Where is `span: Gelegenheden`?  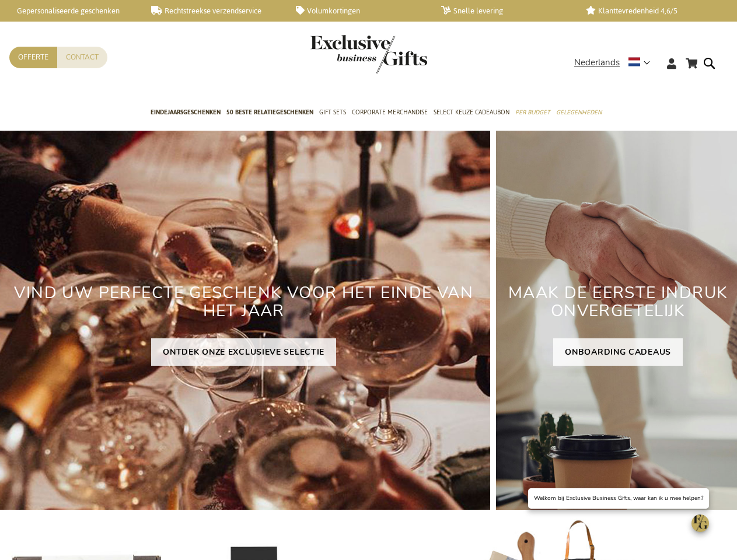 span: Gelegenheden is located at coordinates (579, 112).